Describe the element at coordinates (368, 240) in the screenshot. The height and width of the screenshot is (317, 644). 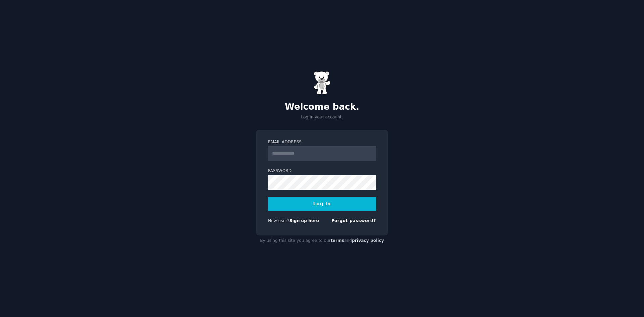
I see `a: privacy policy` at that location.